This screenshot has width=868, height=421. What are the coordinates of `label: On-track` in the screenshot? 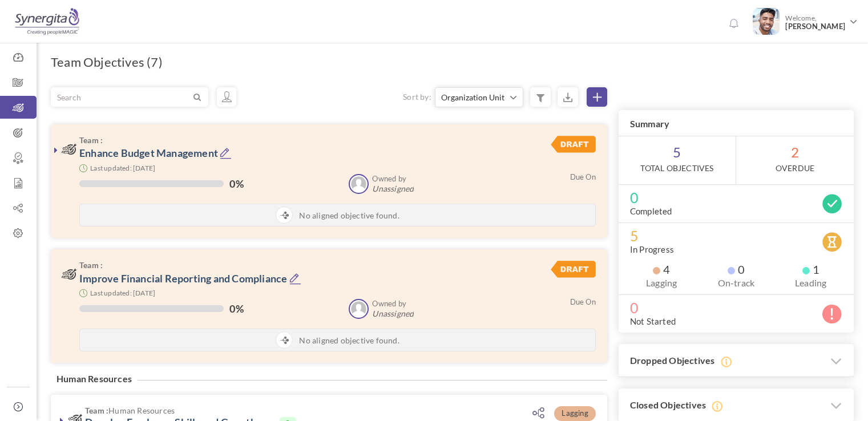 It's located at (736, 283).